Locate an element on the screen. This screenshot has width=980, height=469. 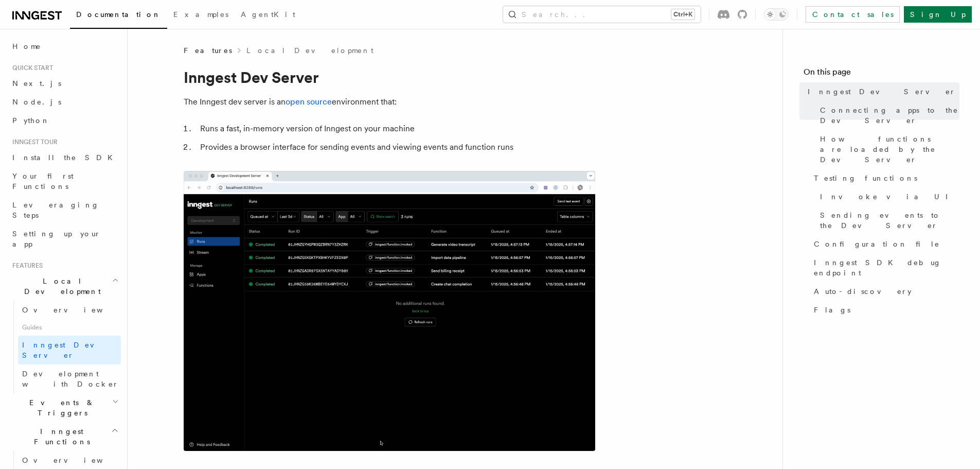
a: Leveraging Steps is located at coordinates (64, 210).